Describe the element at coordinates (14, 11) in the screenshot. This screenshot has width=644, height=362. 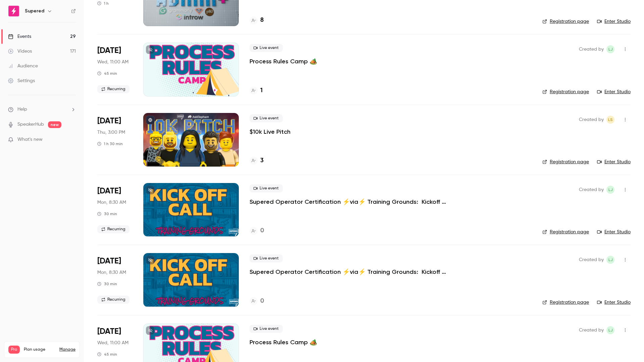
I see `img: Supered` at that location.